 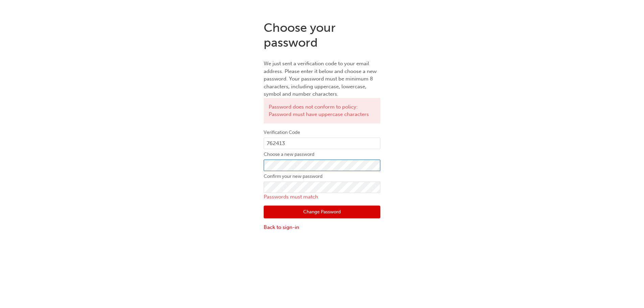 I want to click on label: Confirm your new password, so click(x=322, y=177).